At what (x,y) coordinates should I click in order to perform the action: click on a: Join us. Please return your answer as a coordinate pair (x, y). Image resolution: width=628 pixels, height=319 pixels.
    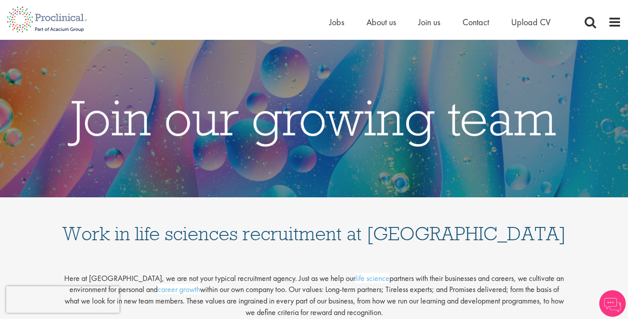
    Looking at the image, I should click on (429, 22).